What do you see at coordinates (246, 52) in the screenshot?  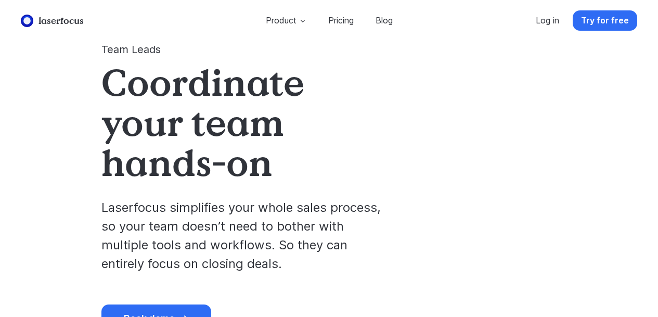 I see `p: Team Leads` at bounding box center [246, 52].